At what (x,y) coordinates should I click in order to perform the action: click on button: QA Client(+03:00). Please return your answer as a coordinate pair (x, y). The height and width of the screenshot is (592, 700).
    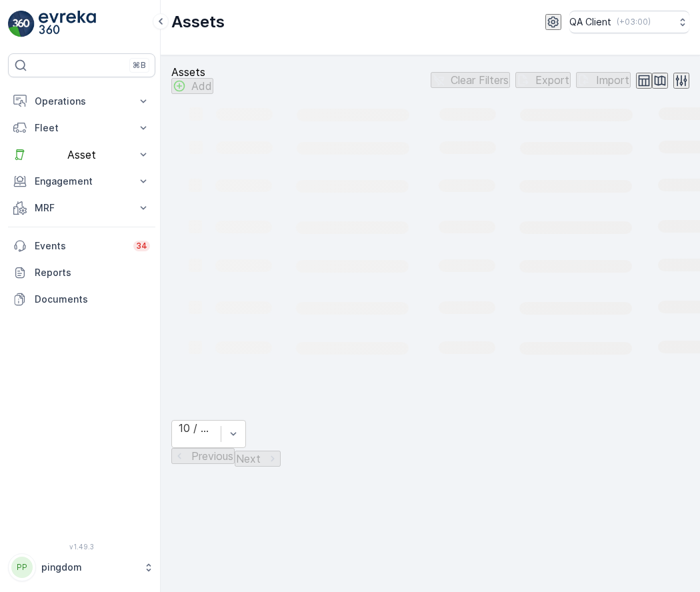
    Looking at the image, I should click on (629, 22).